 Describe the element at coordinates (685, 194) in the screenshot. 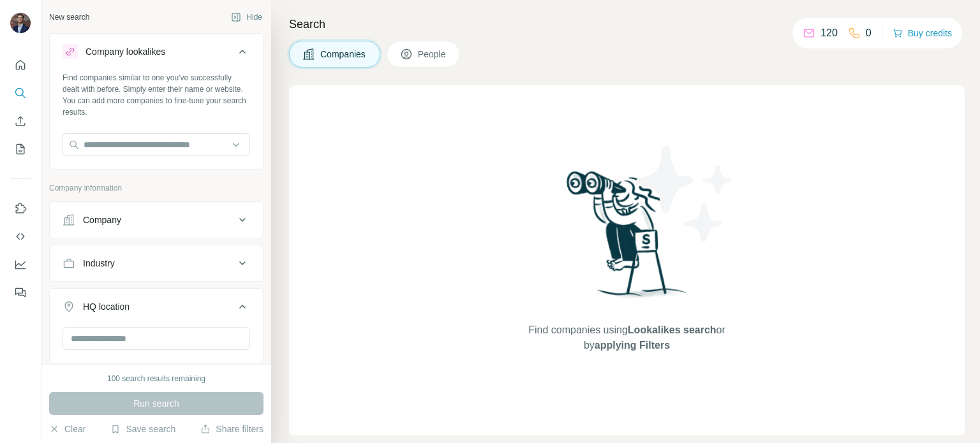

I see `img: Surfe Illustration - Stars` at that location.